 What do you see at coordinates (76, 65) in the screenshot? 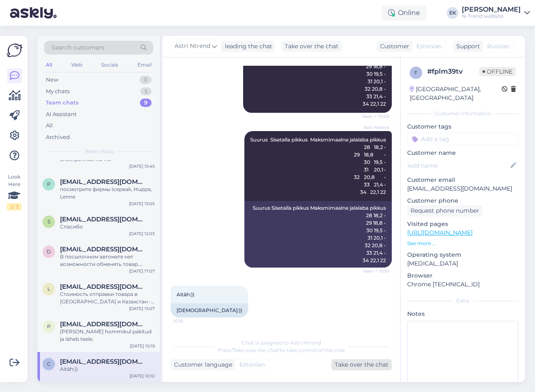
I see `div: Web` at bounding box center [76, 65].